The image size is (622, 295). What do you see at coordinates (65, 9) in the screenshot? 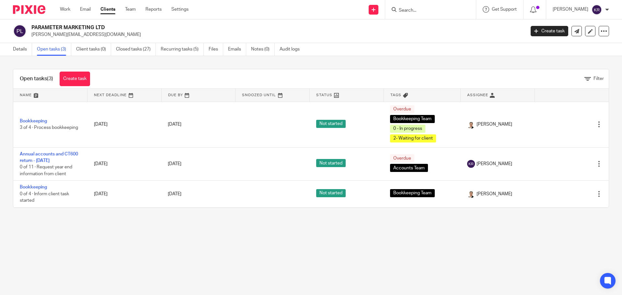
I see `a: Work` at bounding box center [65, 9].